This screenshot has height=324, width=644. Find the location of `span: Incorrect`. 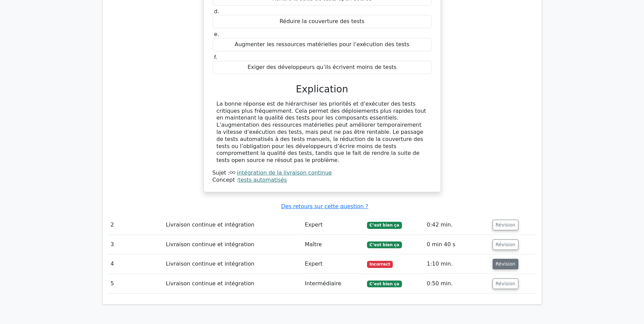

span: Incorrect is located at coordinates (380, 264).